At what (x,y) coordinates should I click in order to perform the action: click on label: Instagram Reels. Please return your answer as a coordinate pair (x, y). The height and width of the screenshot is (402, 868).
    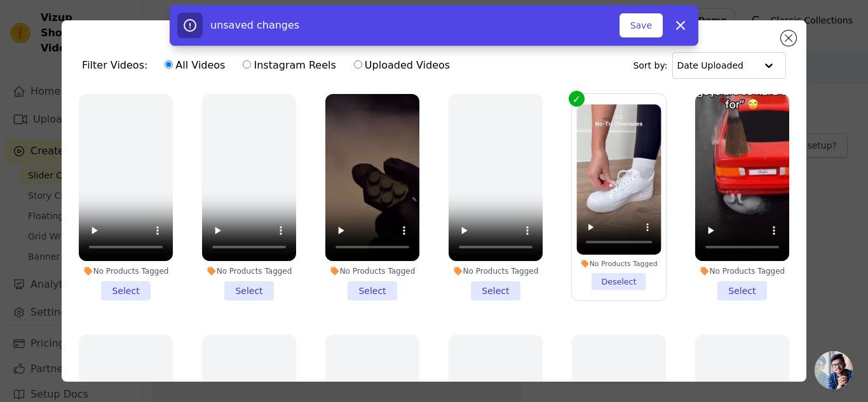
    Looking at the image, I should click on (289, 66).